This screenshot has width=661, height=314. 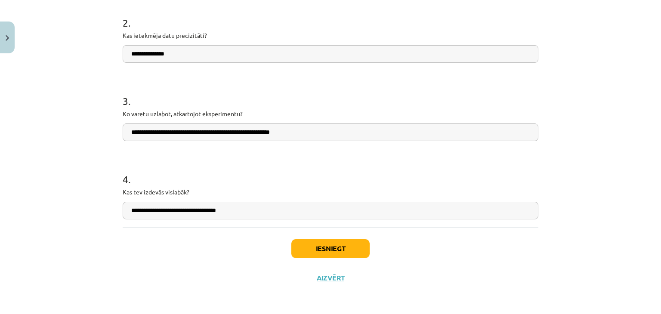 I want to click on p: Ko varētu uzlabot, atkārtojot eksperimentu?, so click(x=331, y=114).